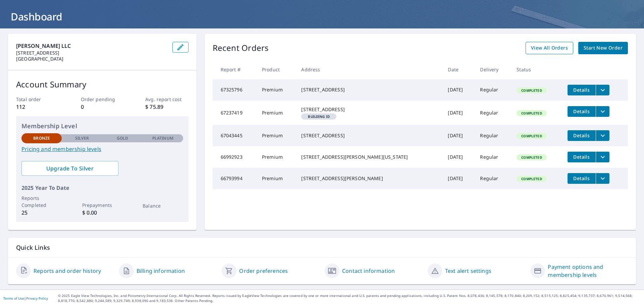  I want to click on p: Avg. report cost, so click(167, 99).